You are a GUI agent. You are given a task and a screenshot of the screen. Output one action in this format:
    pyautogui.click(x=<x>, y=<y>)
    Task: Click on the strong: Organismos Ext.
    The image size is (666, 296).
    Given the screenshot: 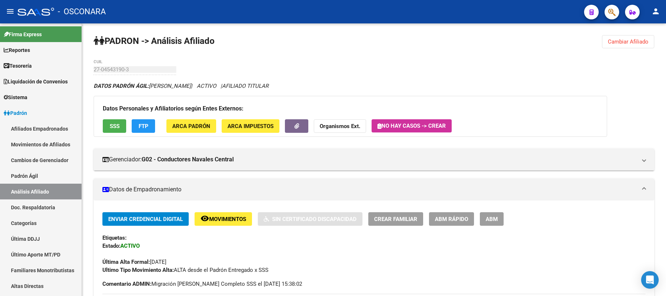 What is the action you would take?
    pyautogui.click(x=340, y=126)
    